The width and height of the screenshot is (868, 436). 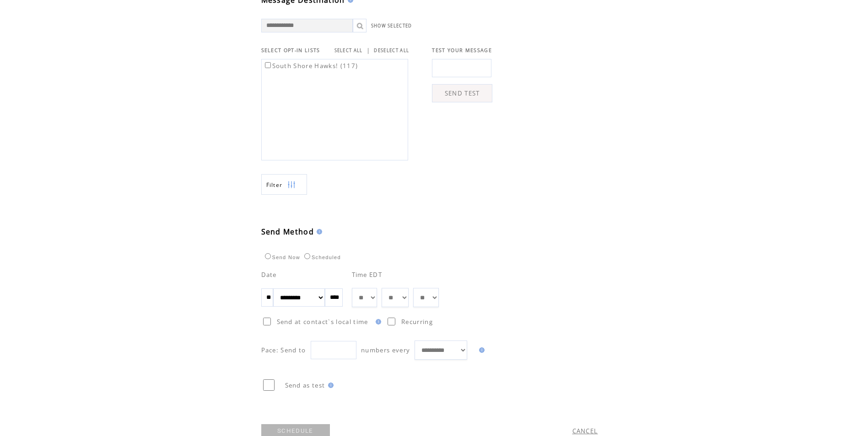 I want to click on span: Send at contact`s local time, so click(x=322, y=322).